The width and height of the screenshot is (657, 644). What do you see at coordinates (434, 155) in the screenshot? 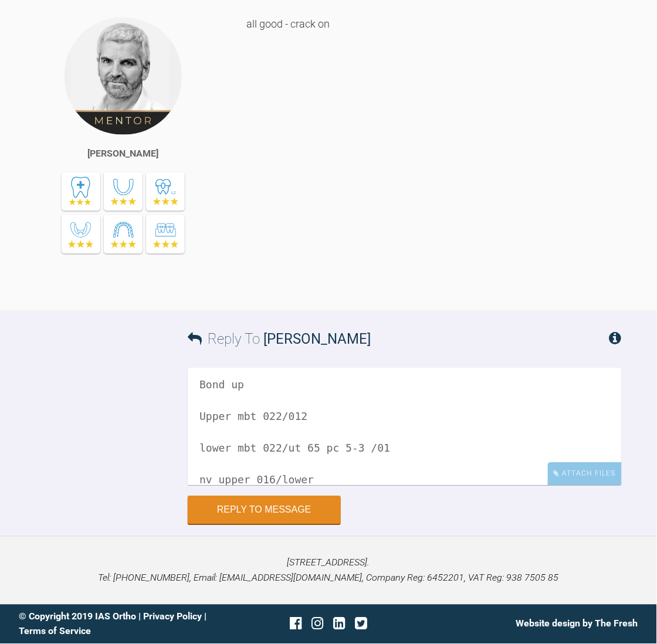
I see `div: all good - crack on` at bounding box center [434, 155].